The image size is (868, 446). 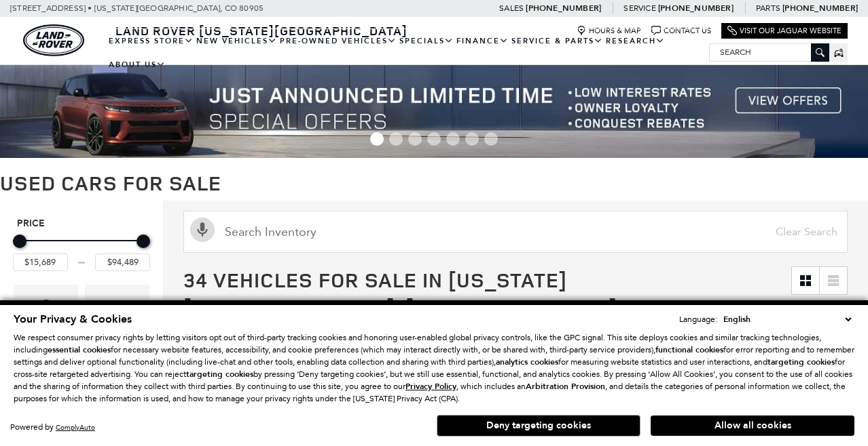 What do you see at coordinates (52, 427) in the screenshot?
I see `div: Powered by` at bounding box center [52, 427].